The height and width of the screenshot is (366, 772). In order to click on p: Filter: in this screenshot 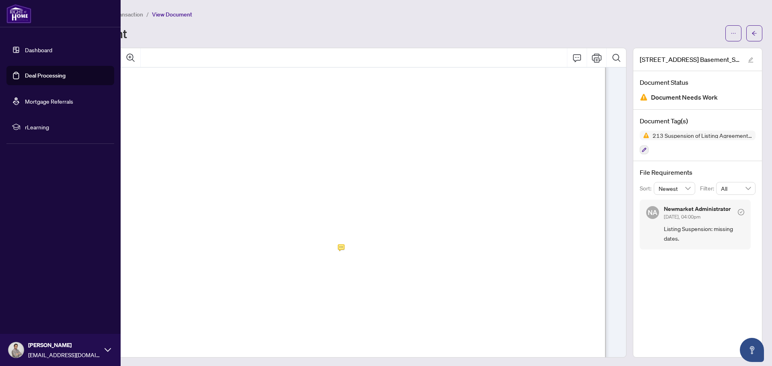, I will do `click(708, 188)`.